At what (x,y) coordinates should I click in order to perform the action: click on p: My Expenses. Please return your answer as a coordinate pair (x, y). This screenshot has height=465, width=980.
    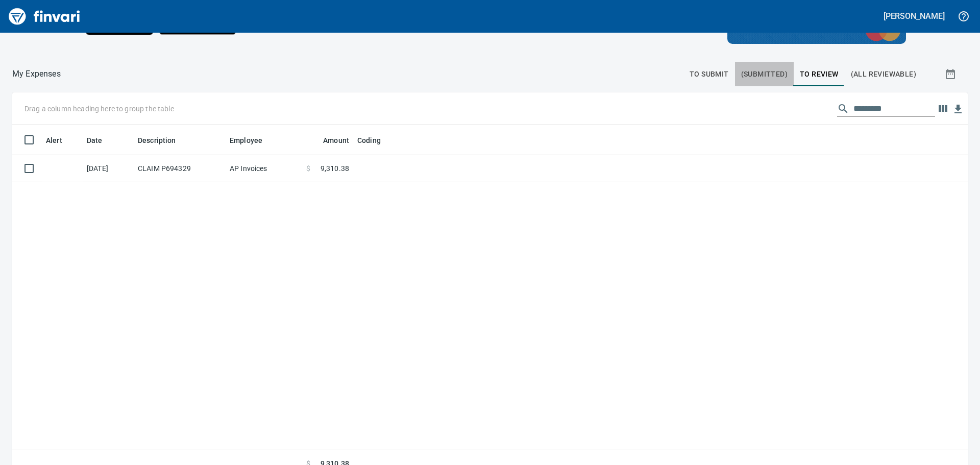
    Looking at the image, I should click on (36, 74).